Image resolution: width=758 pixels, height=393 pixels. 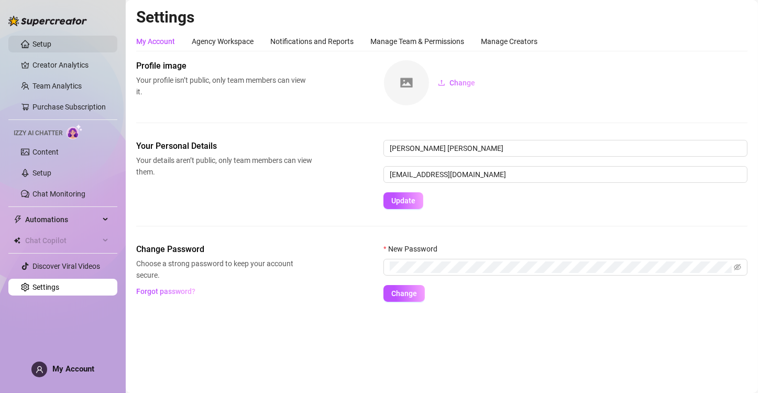 I want to click on div: My Account, so click(x=156, y=41).